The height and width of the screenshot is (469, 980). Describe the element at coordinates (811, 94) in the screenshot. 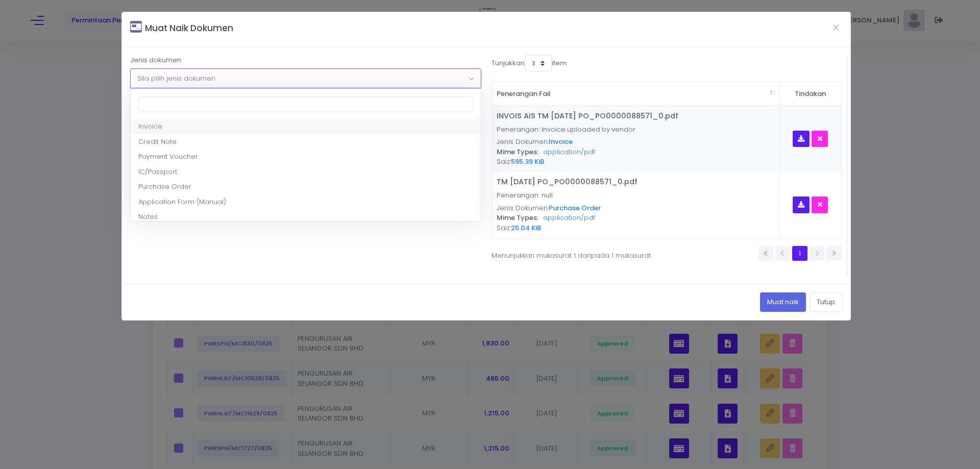

I see `th: Tindakan : activate to sort column ascending` at that location.